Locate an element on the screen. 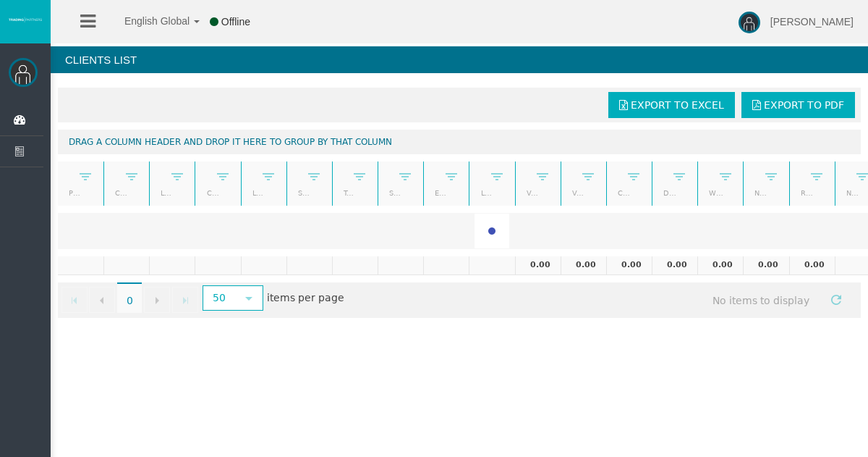  span: 50 is located at coordinates (219, 297).